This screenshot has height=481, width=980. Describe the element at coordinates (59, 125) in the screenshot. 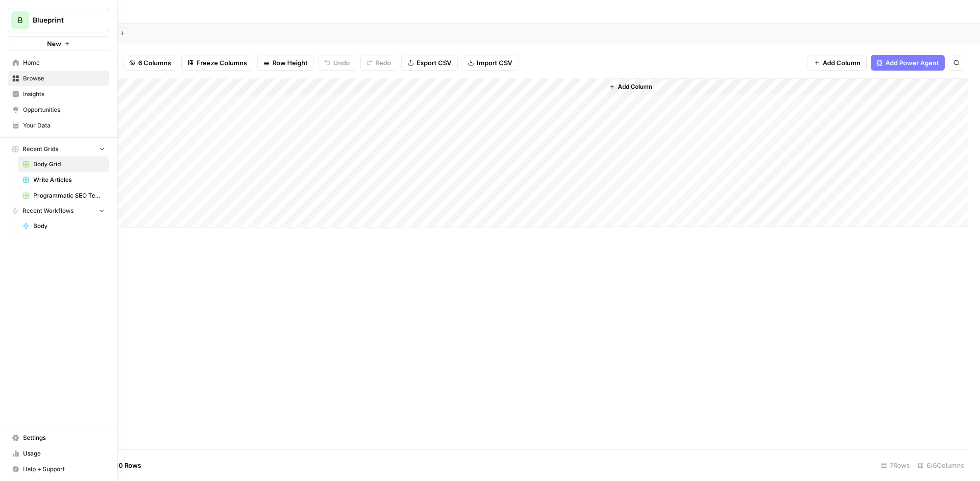

I see `a: Your Data` at that location.